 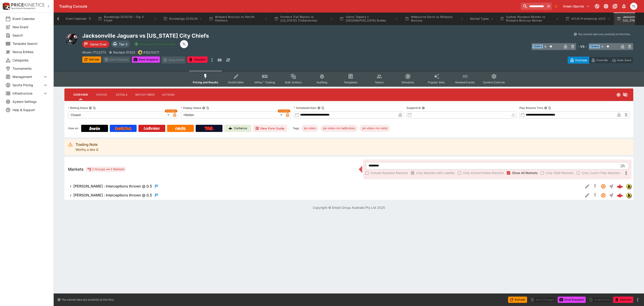 I want to click on button: Send Snapshot, so click(x=572, y=300).